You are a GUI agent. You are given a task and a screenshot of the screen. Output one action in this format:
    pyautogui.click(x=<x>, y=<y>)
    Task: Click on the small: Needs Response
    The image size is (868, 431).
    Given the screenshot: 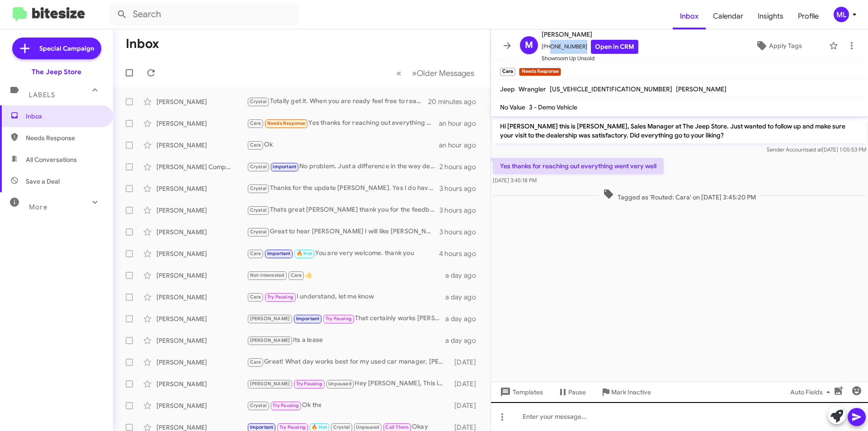 What is the action you would take?
    pyautogui.click(x=540, y=72)
    